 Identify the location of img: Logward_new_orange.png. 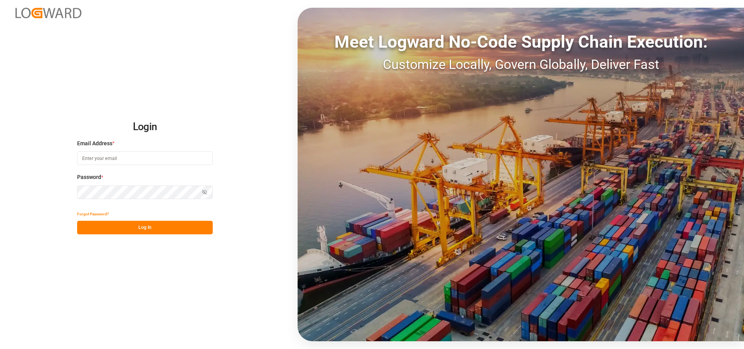
(48, 13).